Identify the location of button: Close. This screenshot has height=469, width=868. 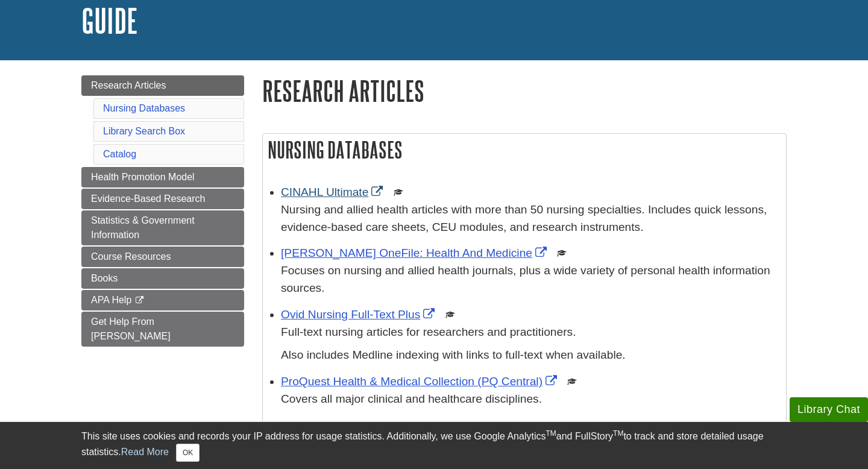
(187, 452).